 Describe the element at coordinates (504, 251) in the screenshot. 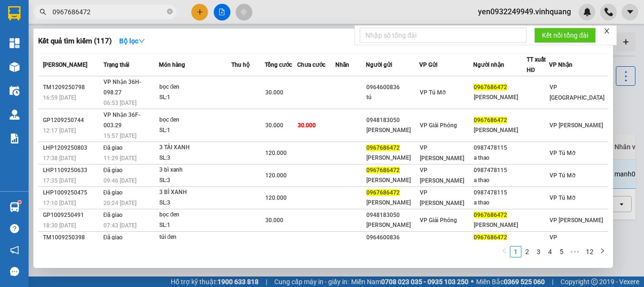

I see `span: left` at that location.